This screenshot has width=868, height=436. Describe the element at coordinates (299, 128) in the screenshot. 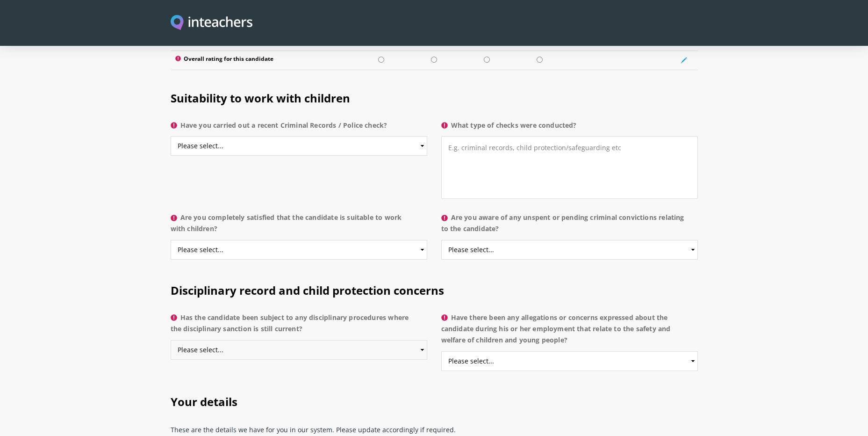

I see `label: Have you carried out a recent Criminal Records / Police check?` at that location.